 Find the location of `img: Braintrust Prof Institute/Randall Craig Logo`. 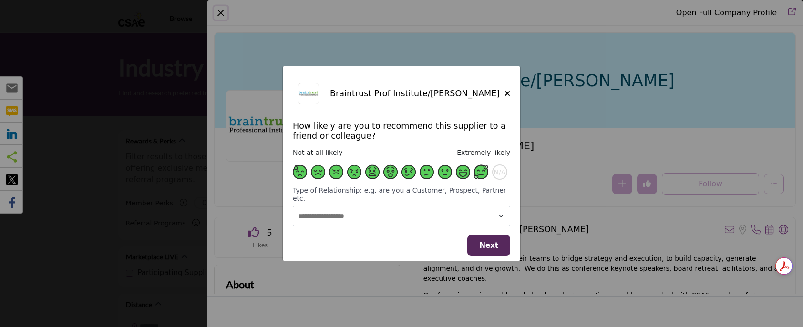

img: Braintrust Prof Institute/Randall Craig Logo is located at coordinates (308, 94).